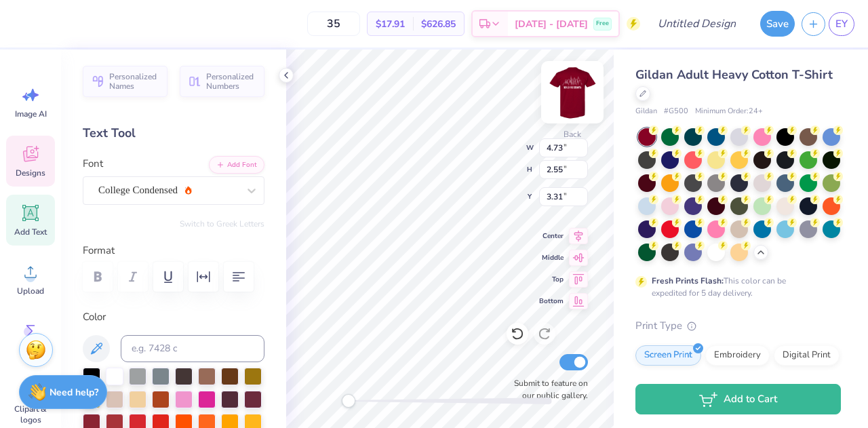 This screenshot has width=868, height=428. Describe the element at coordinates (778, 24) in the screenshot. I see `button: Save` at that location.